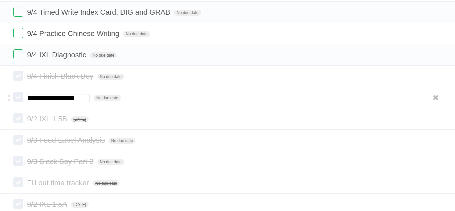 Image resolution: width=455 pixels, height=211 pixels. Describe the element at coordinates (57, 55) in the screenshot. I see `span: 9/4 IXL Diagnostic` at that location.